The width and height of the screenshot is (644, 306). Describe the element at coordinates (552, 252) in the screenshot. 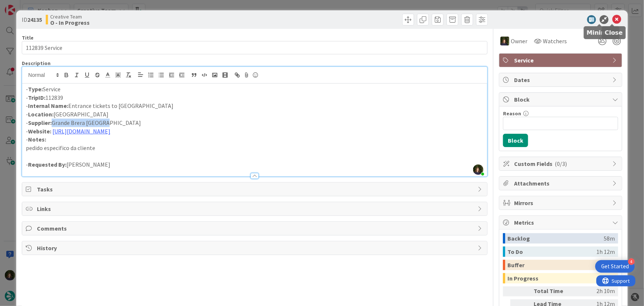

I see `div: To Do` at that location.